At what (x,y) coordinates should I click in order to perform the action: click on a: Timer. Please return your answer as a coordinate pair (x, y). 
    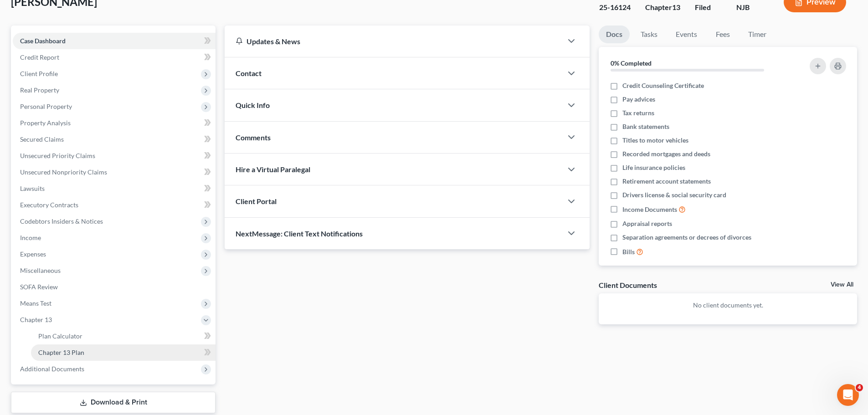
    Looking at the image, I should click on (757, 34).